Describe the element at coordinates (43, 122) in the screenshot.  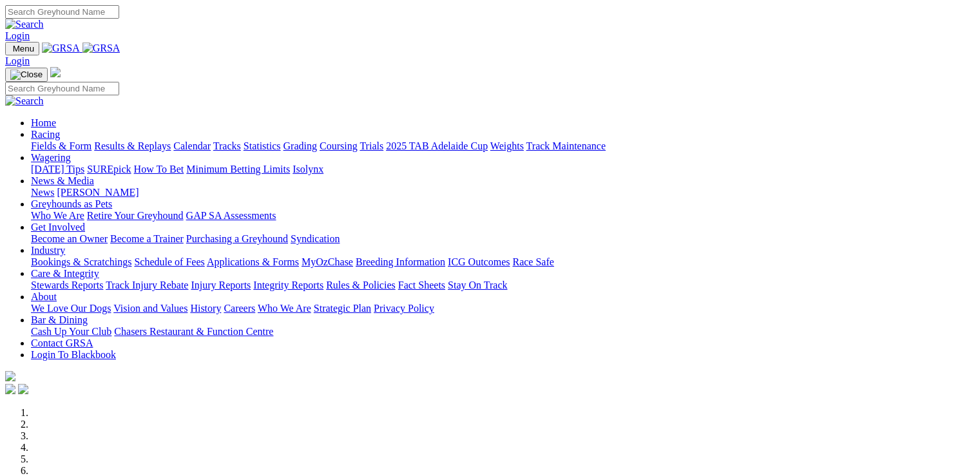
I see `a: Home` at that location.